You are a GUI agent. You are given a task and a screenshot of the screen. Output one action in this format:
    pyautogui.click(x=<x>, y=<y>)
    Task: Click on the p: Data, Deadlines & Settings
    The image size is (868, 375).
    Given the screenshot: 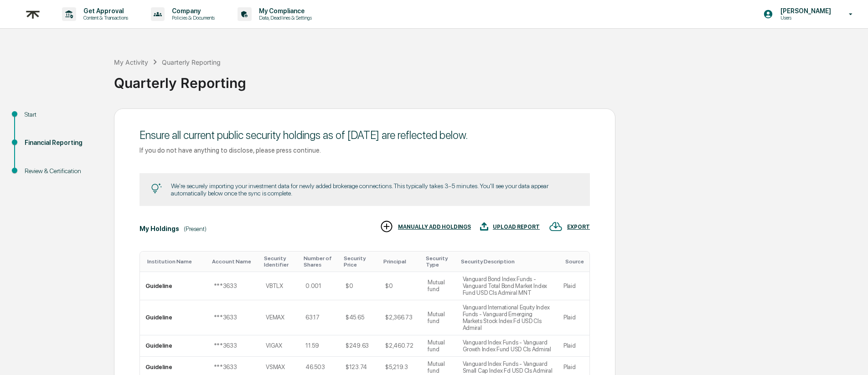 What is the action you would take?
    pyautogui.click(x=284, y=18)
    